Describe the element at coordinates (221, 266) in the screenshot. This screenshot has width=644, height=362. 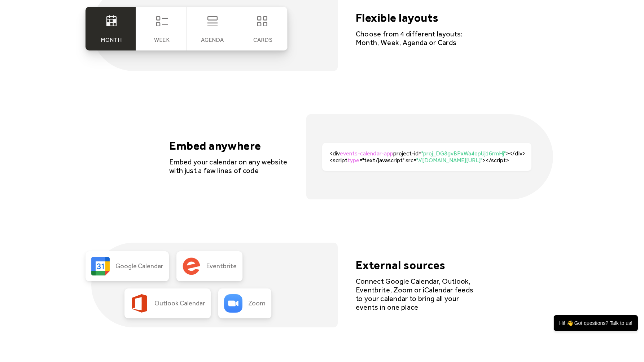
I see `div: Eventbrite` at that location.